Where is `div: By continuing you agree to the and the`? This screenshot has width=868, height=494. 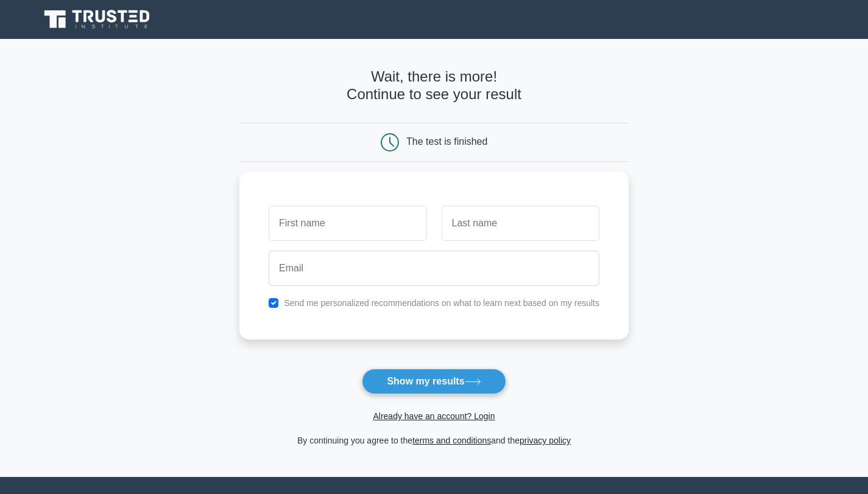 div: By continuing you agree to the and the is located at coordinates (434, 440).